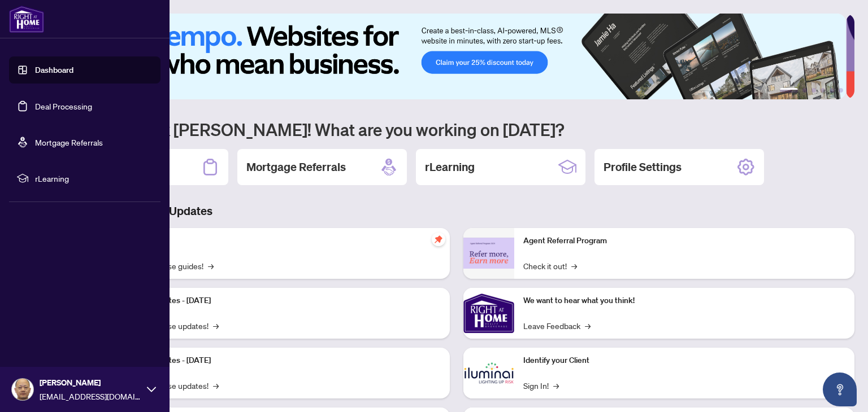 The image size is (868, 412). What do you see at coordinates (296, 167) in the screenshot?
I see `h2: Mortgage Referrals` at bounding box center [296, 167].